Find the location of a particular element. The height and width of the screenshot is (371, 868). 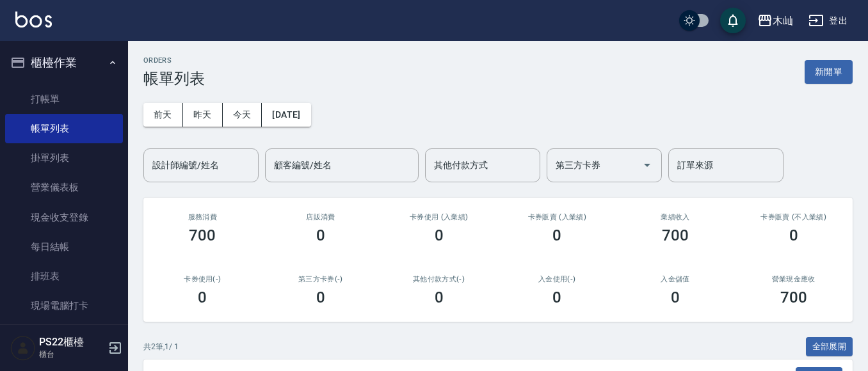

h2: 卡券使用(-) is located at coordinates (202, 279).